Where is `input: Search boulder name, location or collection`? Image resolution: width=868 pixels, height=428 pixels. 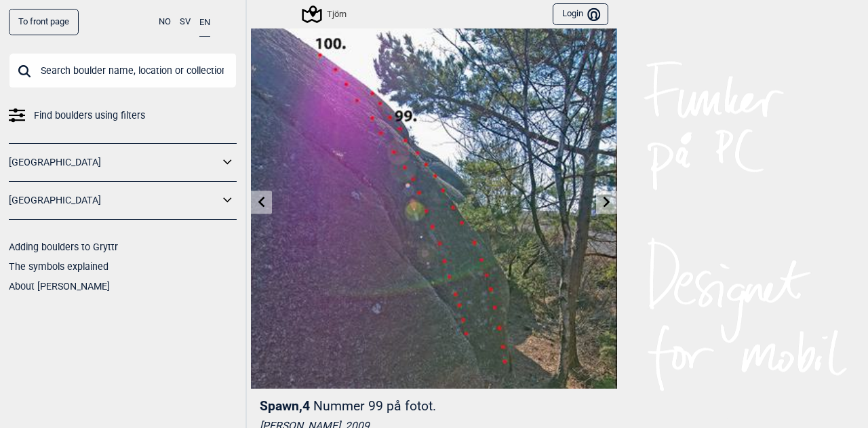 input: Search boulder name, location or collection is located at coordinates (123, 70).